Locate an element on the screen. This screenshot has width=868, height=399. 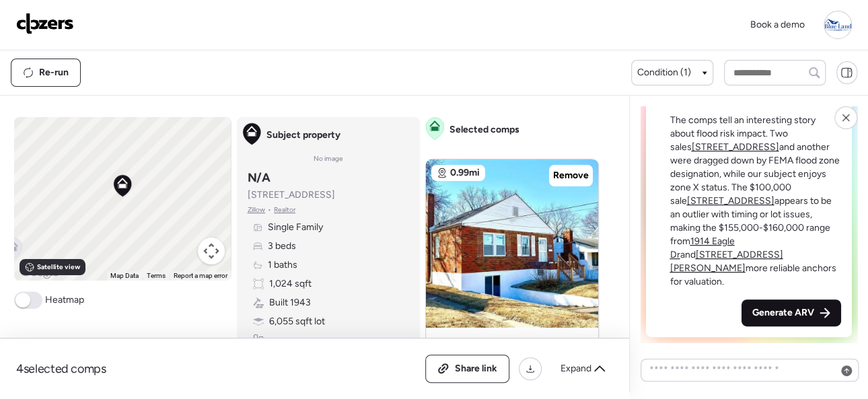
h3: N/A is located at coordinates (259, 178).